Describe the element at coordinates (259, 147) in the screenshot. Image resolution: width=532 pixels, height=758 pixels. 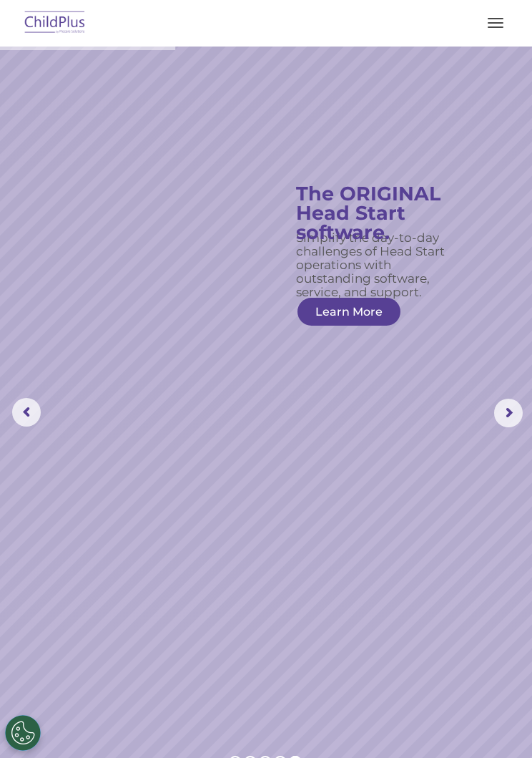
I see `span: Phone number` at that location.